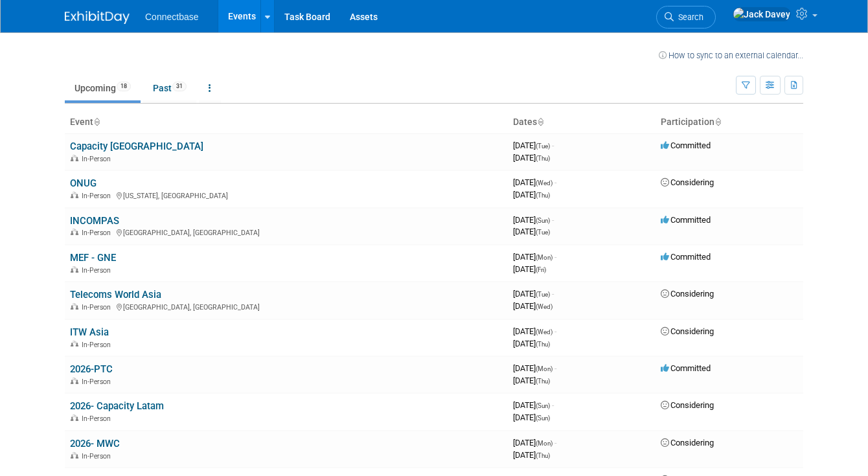 This screenshot has width=868, height=476. What do you see at coordinates (170, 88) in the screenshot?
I see `a: Past31` at bounding box center [170, 88].